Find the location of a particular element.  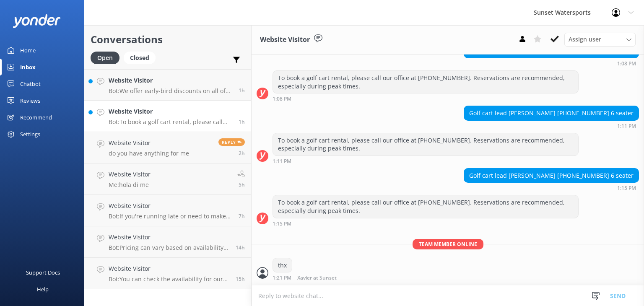

span: Sep 15 2025 12:15pm (UTC -05:00) America/Cancun is located at coordinates (242, 122).